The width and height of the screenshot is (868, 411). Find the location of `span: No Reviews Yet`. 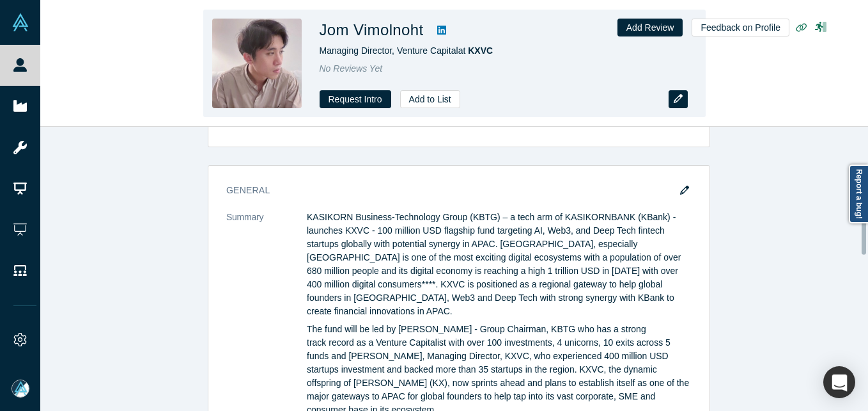

span: No Reviews Yet is located at coordinates (351, 69).